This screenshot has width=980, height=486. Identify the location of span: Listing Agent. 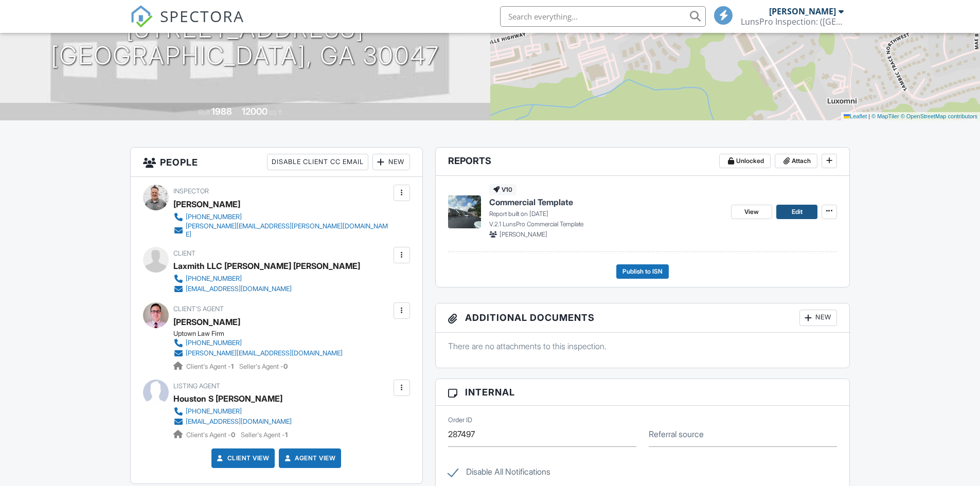
(197, 386).